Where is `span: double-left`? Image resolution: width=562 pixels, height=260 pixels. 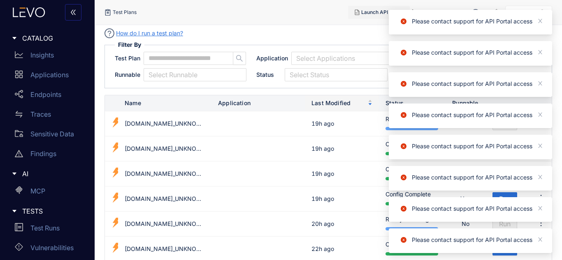
span: double-left is located at coordinates (73, 13).